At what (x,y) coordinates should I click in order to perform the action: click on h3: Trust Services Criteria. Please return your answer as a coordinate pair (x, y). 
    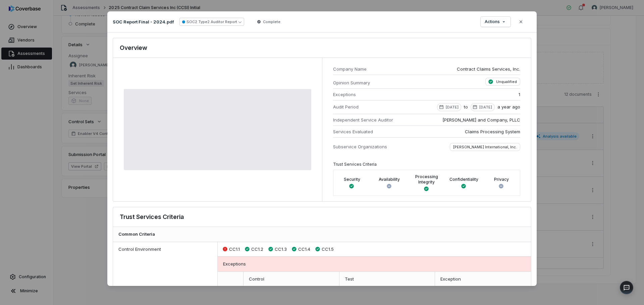
    Looking at the image, I should click on (152, 217).